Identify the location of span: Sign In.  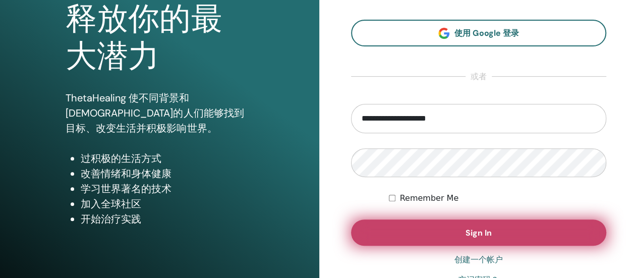
(479, 233).